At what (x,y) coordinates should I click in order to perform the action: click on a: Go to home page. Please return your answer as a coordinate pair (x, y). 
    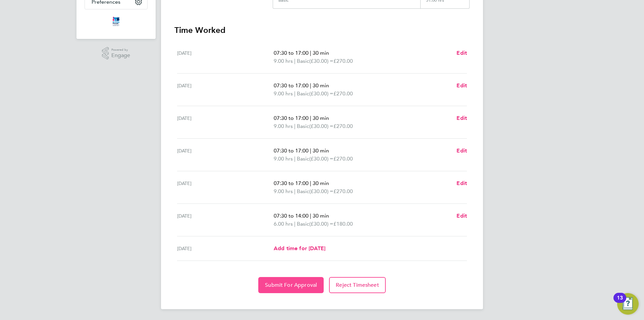
    Looking at the image, I should click on (116, 21).